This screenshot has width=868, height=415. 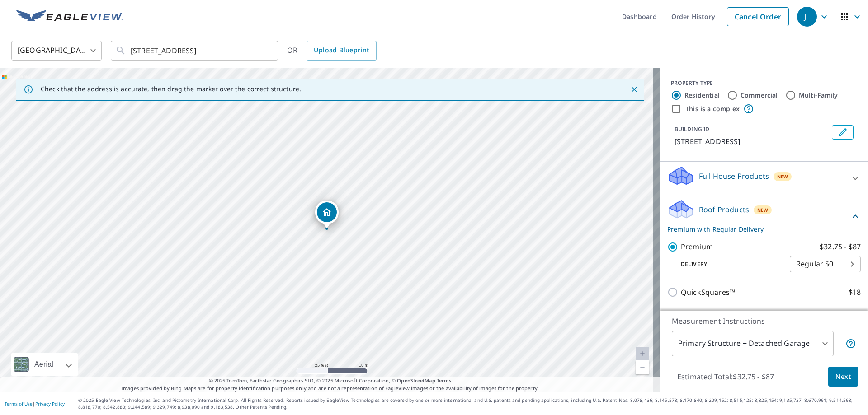 What do you see at coordinates (818, 96) in the screenshot?
I see `label: Multi-Family` at bounding box center [818, 96].